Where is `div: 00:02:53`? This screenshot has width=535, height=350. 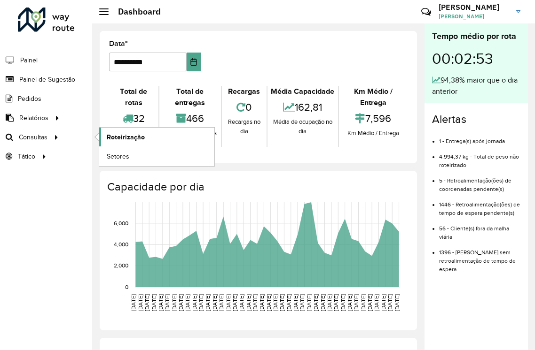 div: 00:02:53 is located at coordinates (476, 59).